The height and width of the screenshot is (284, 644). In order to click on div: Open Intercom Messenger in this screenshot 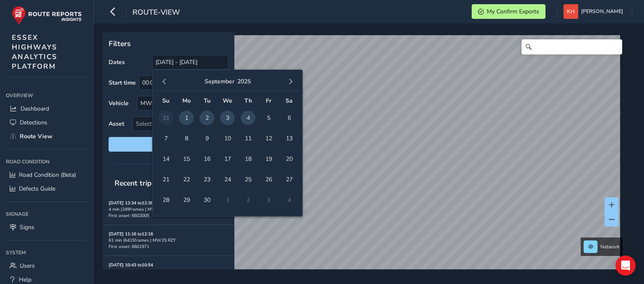, I will do `click(626, 266)`.